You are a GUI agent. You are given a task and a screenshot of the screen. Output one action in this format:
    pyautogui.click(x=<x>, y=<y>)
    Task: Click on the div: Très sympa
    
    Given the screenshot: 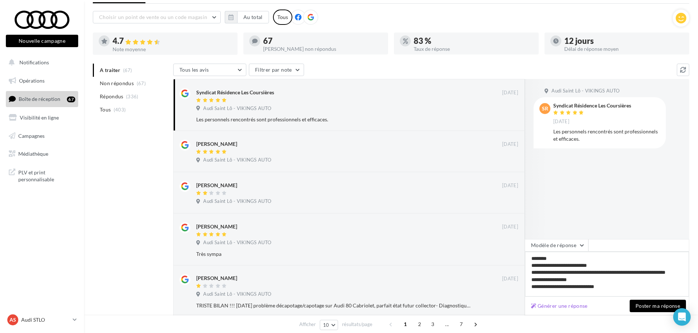 What is the action you would take?
    pyautogui.click(x=333, y=254)
    